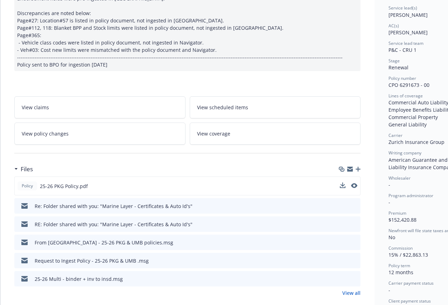 Image resolution: width=448 pixels, height=305 pixels. I want to click on span: CPO 6291673 - 00, so click(409, 85).